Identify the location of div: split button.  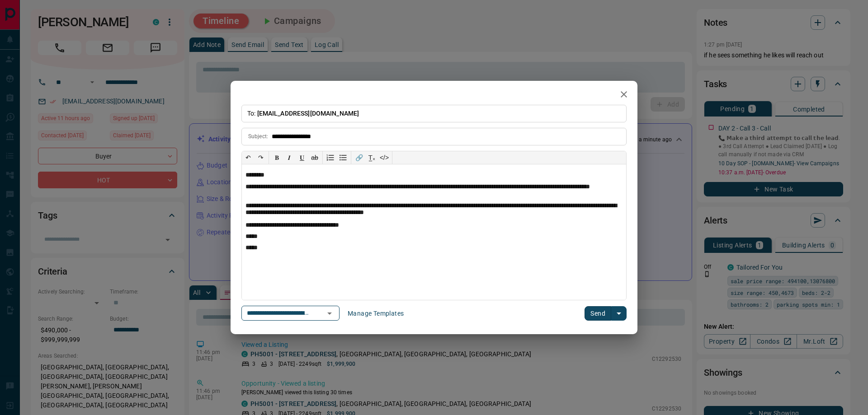
(606, 314).